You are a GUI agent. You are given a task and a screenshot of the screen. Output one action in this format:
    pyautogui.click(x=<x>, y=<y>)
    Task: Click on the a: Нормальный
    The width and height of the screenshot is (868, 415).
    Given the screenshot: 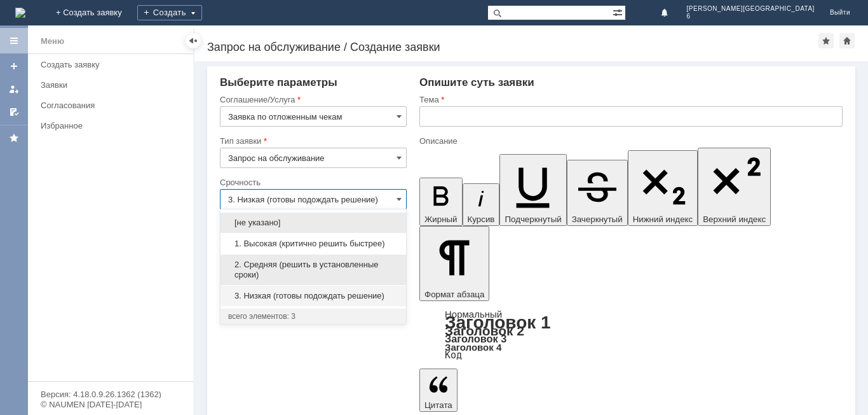 What is the action you would take?
    pyautogui.click(x=473, y=314)
    